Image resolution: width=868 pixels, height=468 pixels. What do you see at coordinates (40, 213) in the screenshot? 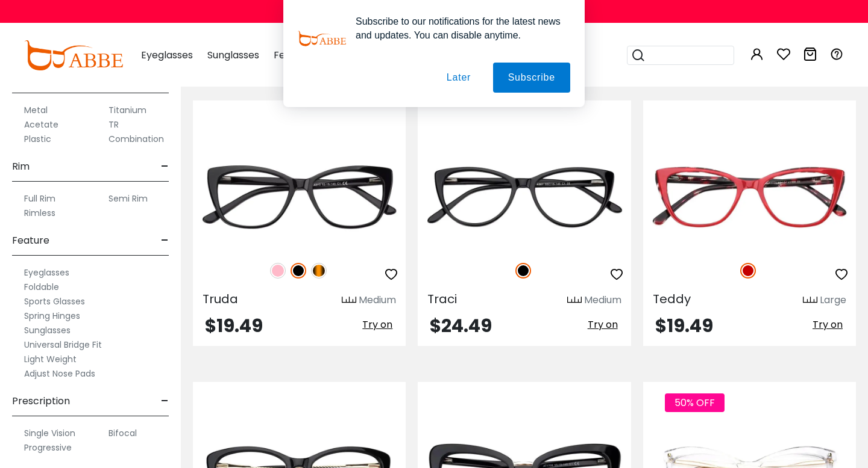
I see `label: Rimless` at bounding box center [40, 213].